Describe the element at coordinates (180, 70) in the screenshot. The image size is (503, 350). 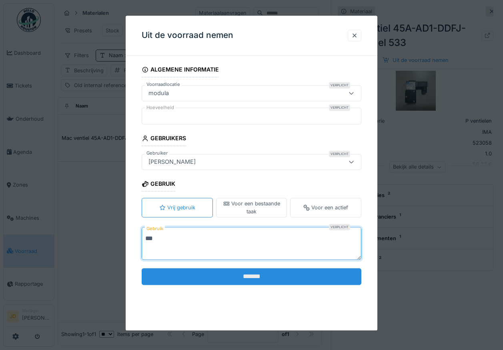
I see `div: Algemene informatie` at that location.